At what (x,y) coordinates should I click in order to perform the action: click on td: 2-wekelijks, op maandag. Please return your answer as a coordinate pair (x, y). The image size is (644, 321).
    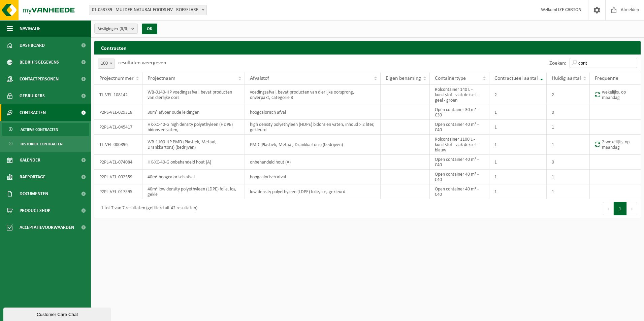
    Looking at the image, I should click on (615, 145).